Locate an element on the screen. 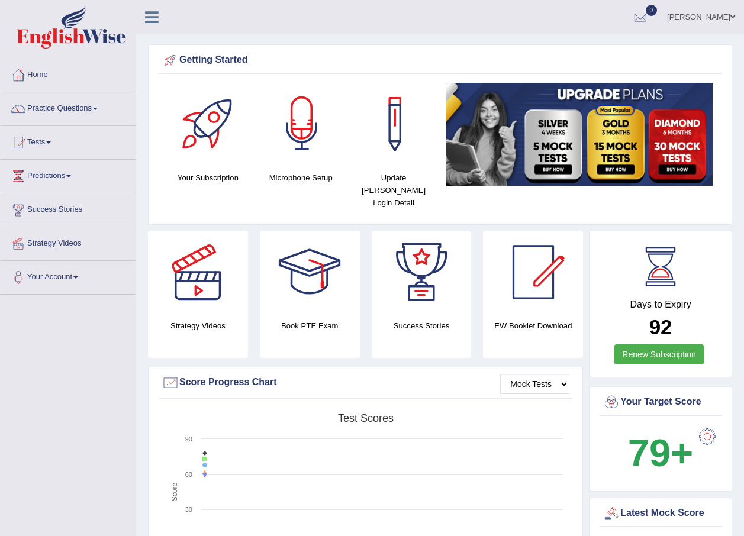  h4: Book PTE Exam is located at coordinates (310, 326).